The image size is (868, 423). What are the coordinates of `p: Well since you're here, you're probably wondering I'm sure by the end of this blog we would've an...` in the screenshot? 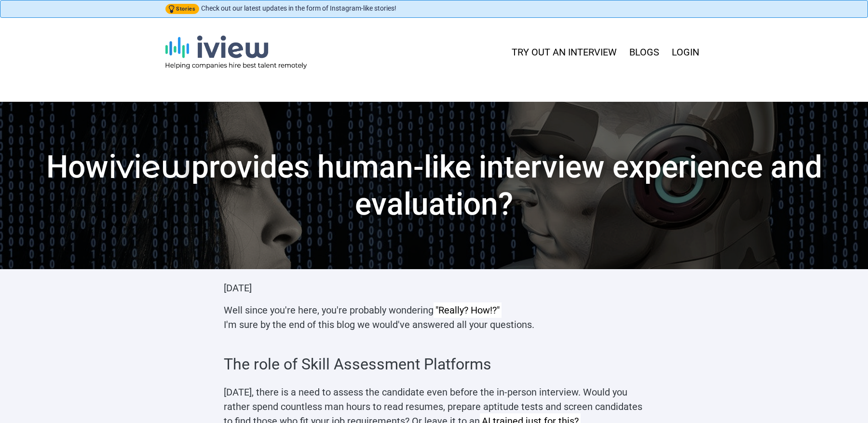 It's located at (434, 317).